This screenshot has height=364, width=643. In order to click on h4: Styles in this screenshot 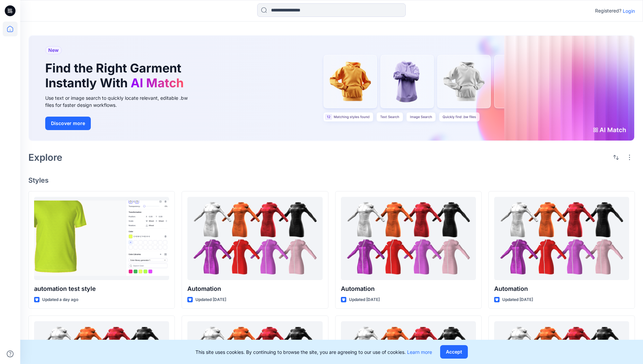, I will do `click(331, 180)`.